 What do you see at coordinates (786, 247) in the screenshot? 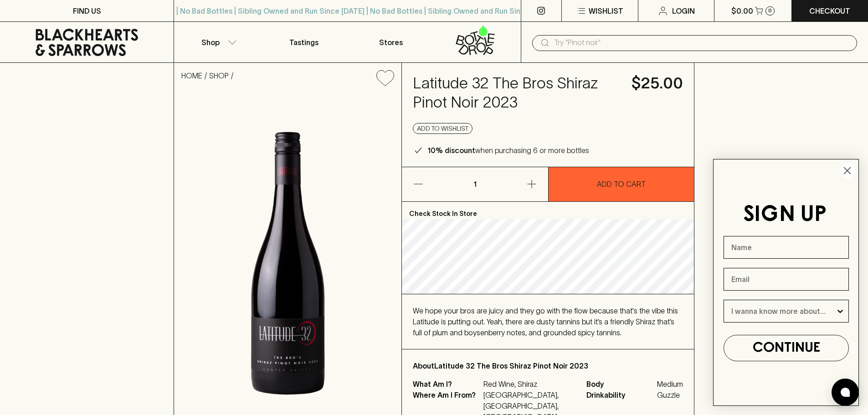
I see `input: Name` at bounding box center [786, 247].